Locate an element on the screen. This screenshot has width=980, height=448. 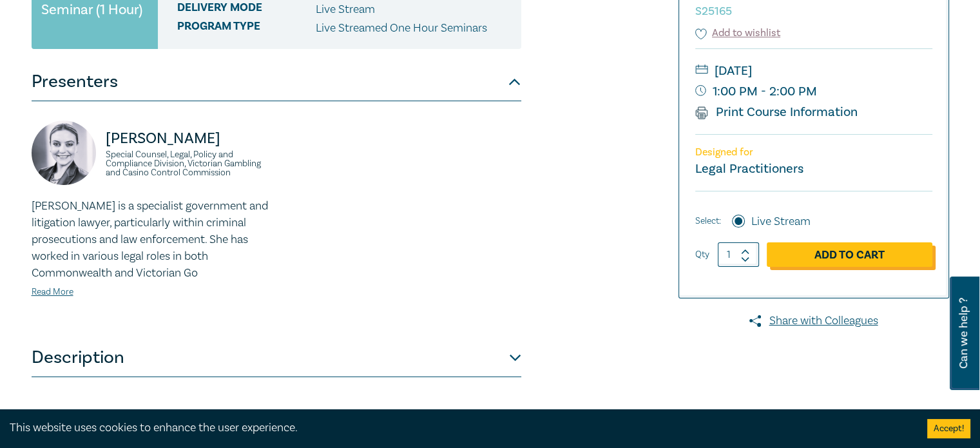
a: Print Course Information is located at coordinates (777, 112).